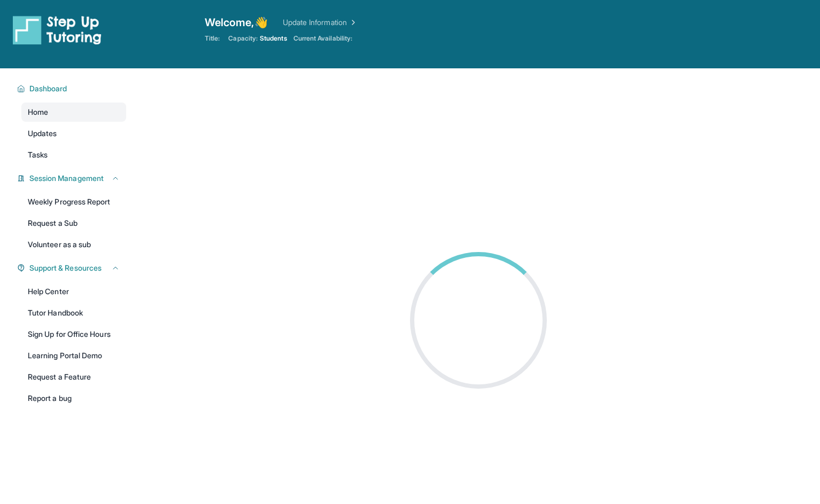 This screenshot has width=820, height=504. What do you see at coordinates (323, 38) in the screenshot?
I see `span: Current Availability:` at bounding box center [323, 38].